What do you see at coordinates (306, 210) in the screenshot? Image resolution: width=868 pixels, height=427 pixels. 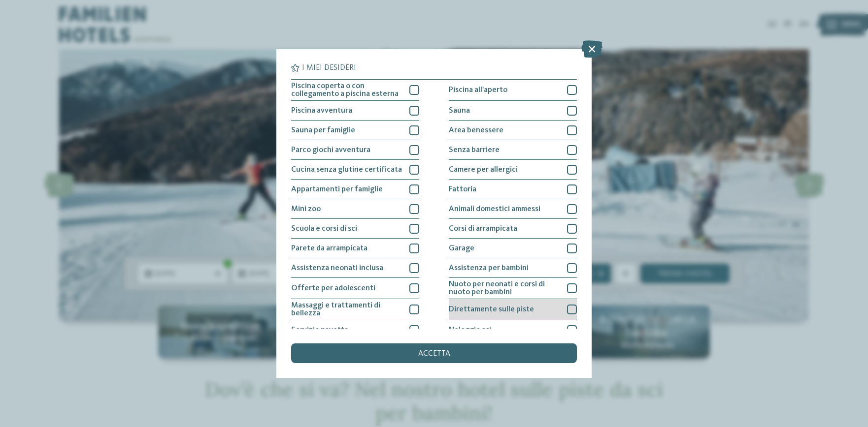 I see `span: Mini zoo` at bounding box center [306, 210].